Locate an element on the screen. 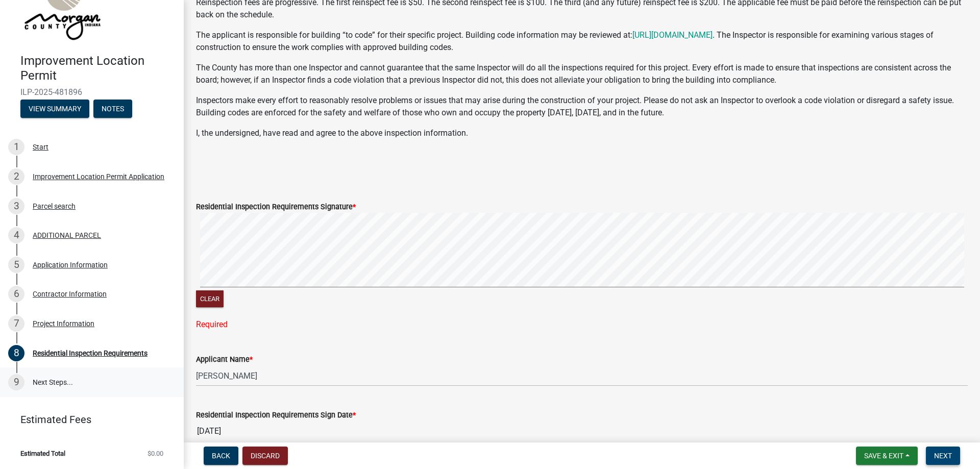 This screenshot has width=980, height=469. div: Parcel search is located at coordinates (54, 206).